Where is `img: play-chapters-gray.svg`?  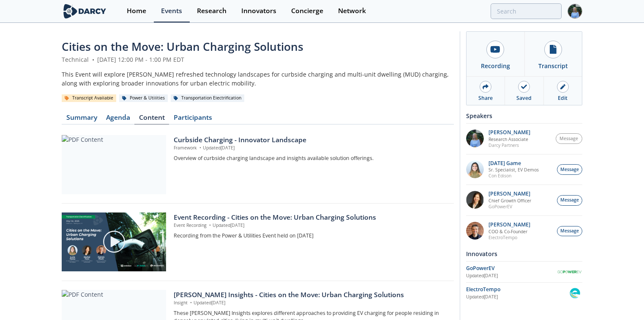
img: play-chapters-gray.svg is located at coordinates (114, 242).